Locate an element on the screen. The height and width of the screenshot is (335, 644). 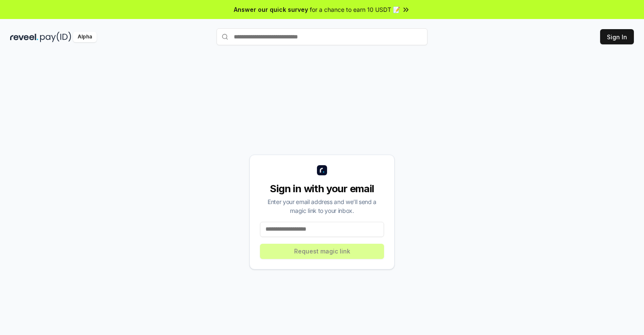
div: Sign in with your email is located at coordinates (322, 189).